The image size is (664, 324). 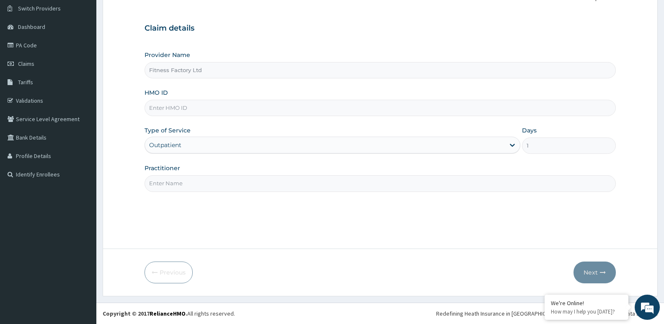 What do you see at coordinates (26, 82) in the screenshot?
I see `span: Tariffs` at bounding box center [26, 82].